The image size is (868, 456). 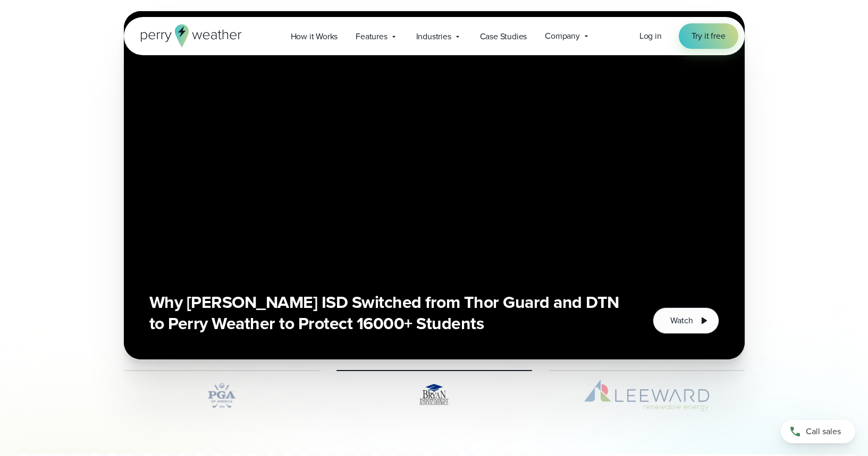 I want to click on img: PGA.svg, so click(x=222, y=395).